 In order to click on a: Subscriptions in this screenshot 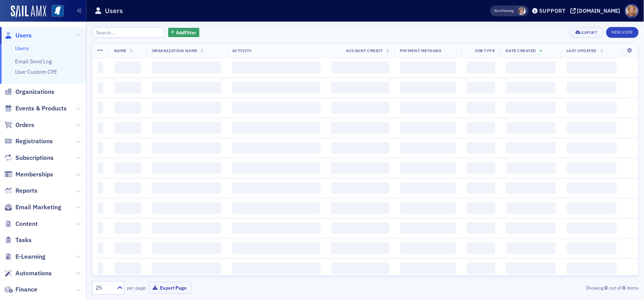, I will do `click(29, 158)`.